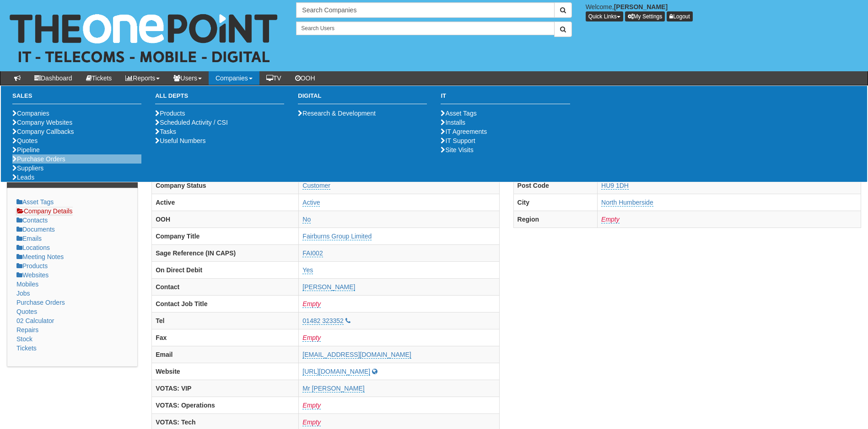 The width and height of the screenshot is (868, 429). Describe the element at coordinates (220, 98) in the screenshot. I see `h3: All Depts` at that location.